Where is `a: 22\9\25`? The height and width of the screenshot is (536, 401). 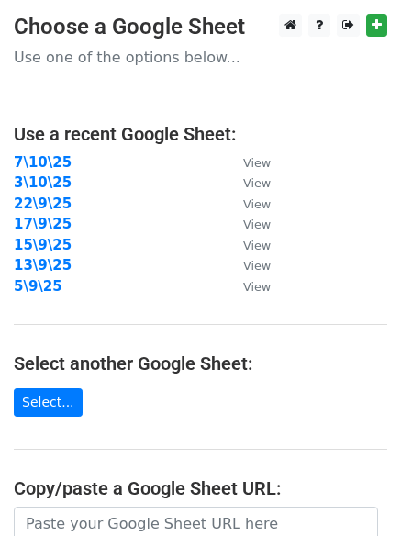 a: 22\9\25 is located at coordinates (42, 204).